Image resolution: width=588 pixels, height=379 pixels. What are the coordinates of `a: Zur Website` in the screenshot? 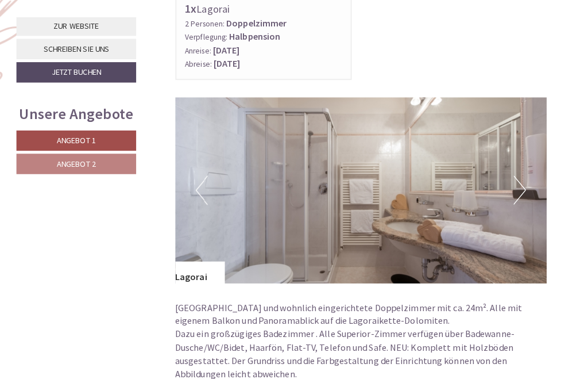 It's located at (83, 26).